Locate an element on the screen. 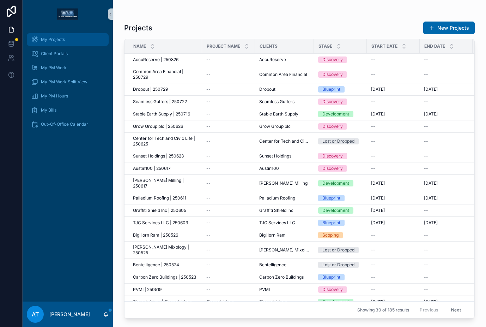  span: Starpoint Law is located at coordinates (220, 302).